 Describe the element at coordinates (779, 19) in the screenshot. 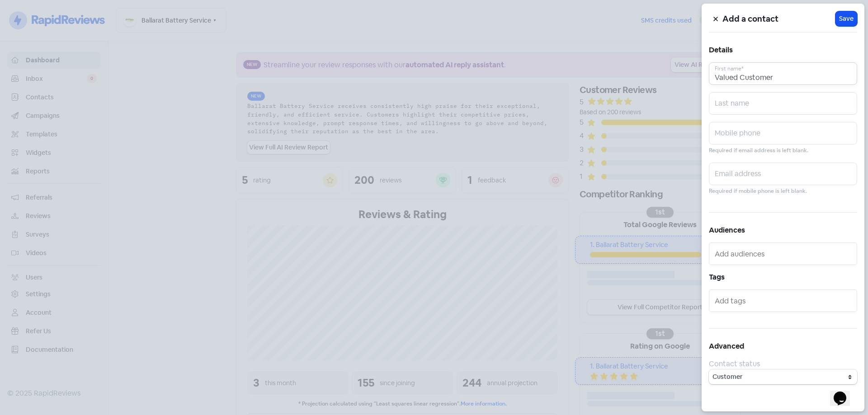

I see `h5: Add a contact` at that location.